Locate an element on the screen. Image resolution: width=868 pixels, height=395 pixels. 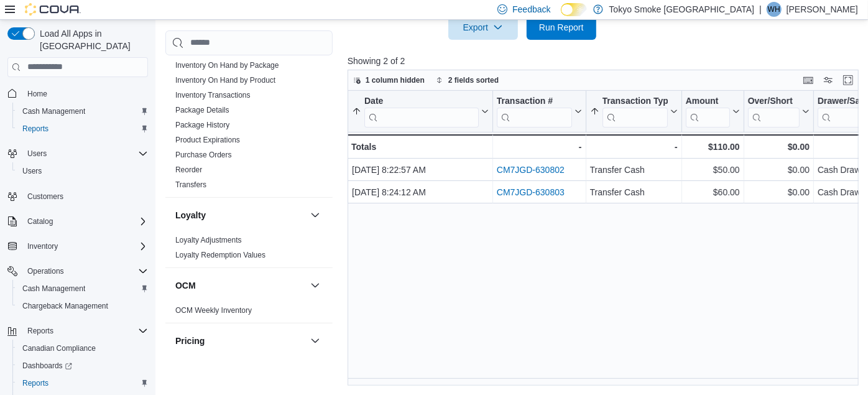
span: Home is located at coordinates (38, 94).